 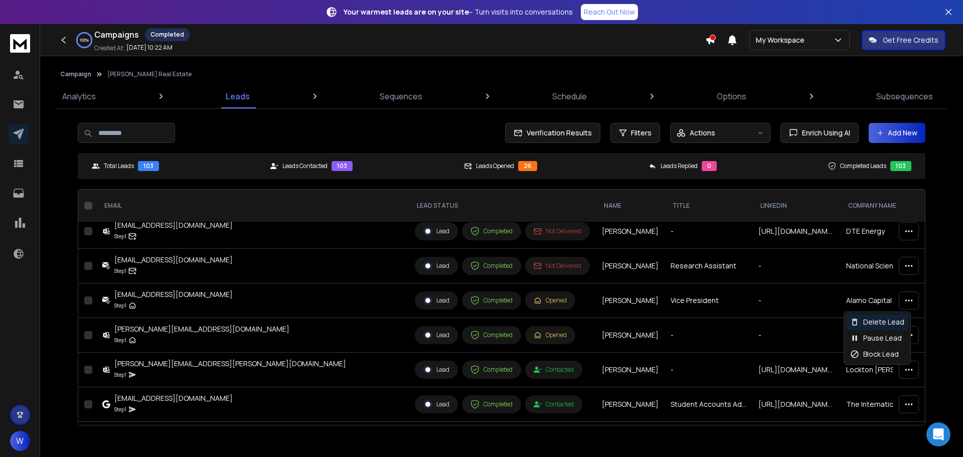 What do you see at coordinates (635, 133) in the screenshot?
I see `button: Filters` at bounding box center [635, 133].